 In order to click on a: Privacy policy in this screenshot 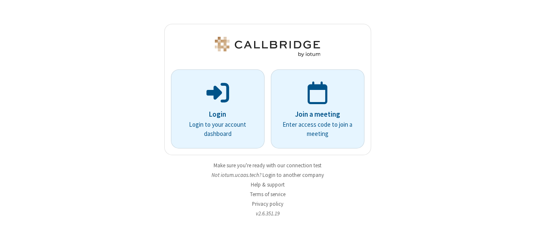, I will do `click(268, 204)`.